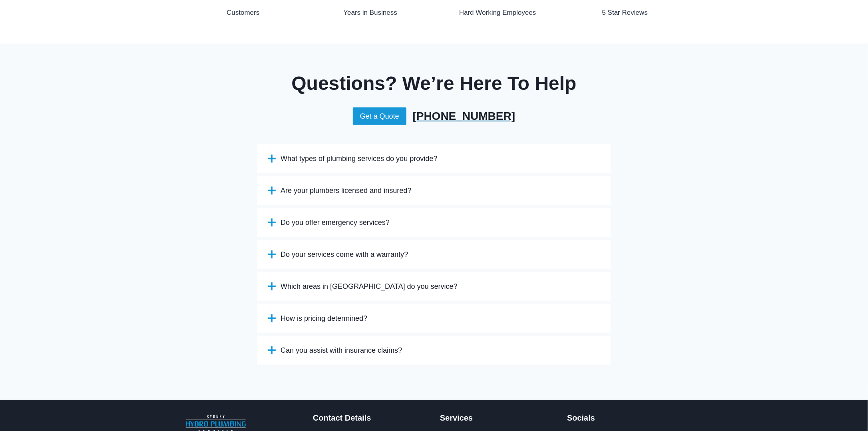  Describe the element at coordinates (341, 350) in the screenshot. I see `span: Can you assist with insurance claims?` at that location.